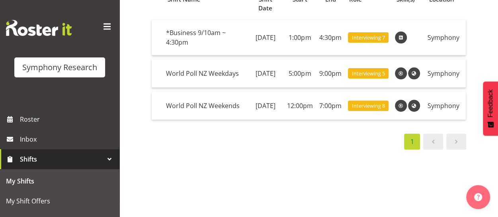 The height and width of the screenshot is (217, 498). Describe the element at coordinates (62, 159) in the screenshot. I see `span: Shifts` at that location.